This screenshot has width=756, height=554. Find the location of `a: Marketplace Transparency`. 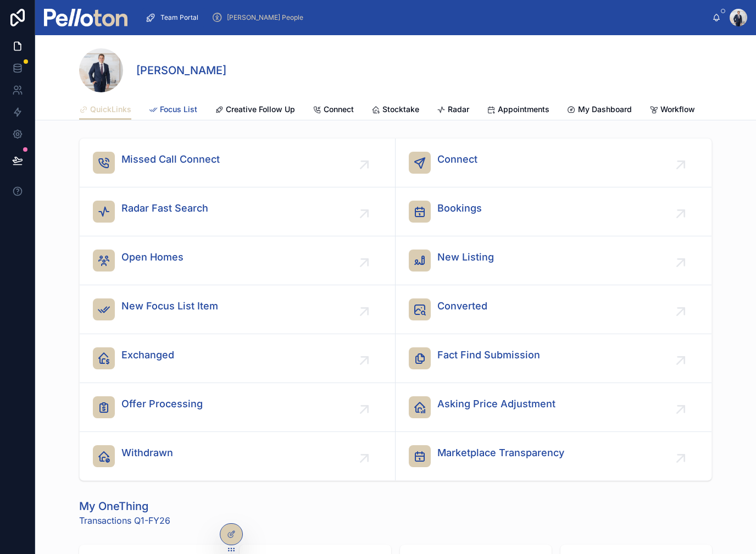

a: Marketplace Transparency is located at coordinates (553, 456).